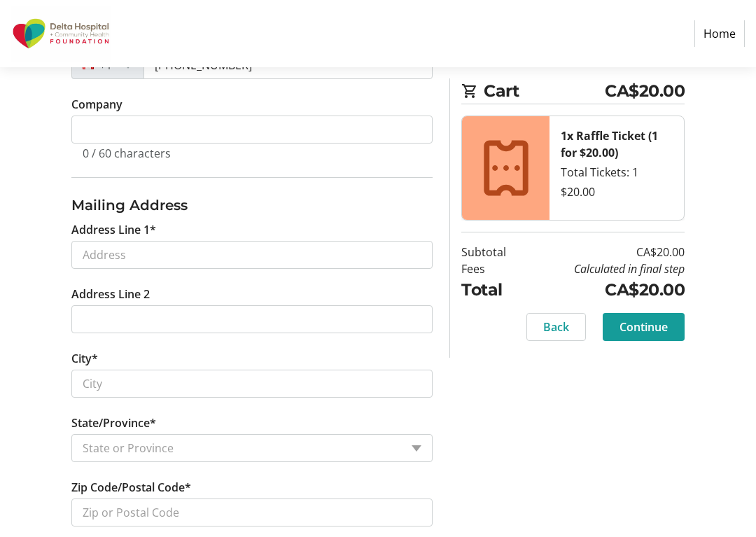 The width and height of the screenshot is (756, 537). I want to click on span: Cart, so click(544, 91).